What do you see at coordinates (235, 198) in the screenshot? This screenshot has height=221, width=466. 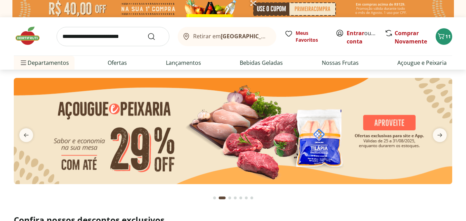 I see `button: Go to page 4 from fs-carousel` at bounding box center [235, 198].